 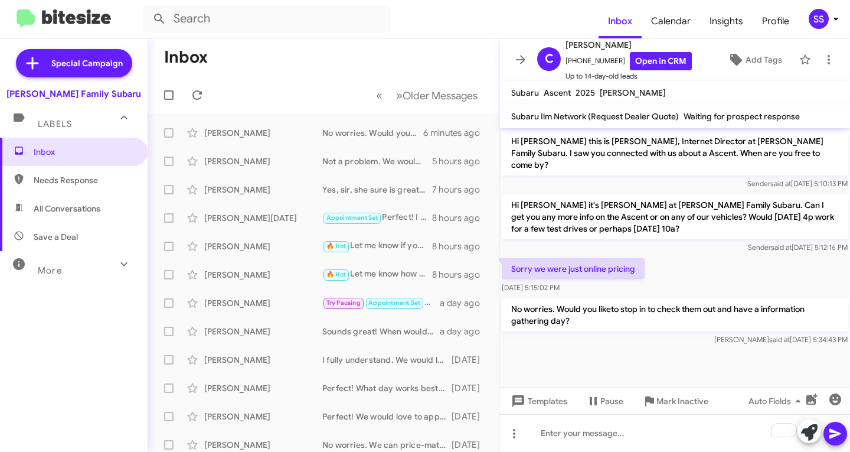 I want to click on div: Perfect! We would love to appraise your v ehicle in person and give you a great offer to buy or t..., so click(x=387, y=416).